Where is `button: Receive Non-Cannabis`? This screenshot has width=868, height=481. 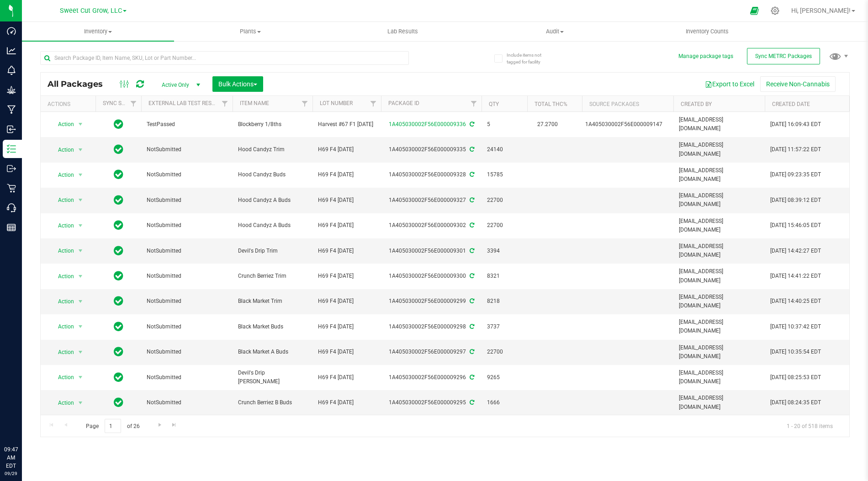 button: Receive Non-Cannabis is located at coordinates (798, 84).